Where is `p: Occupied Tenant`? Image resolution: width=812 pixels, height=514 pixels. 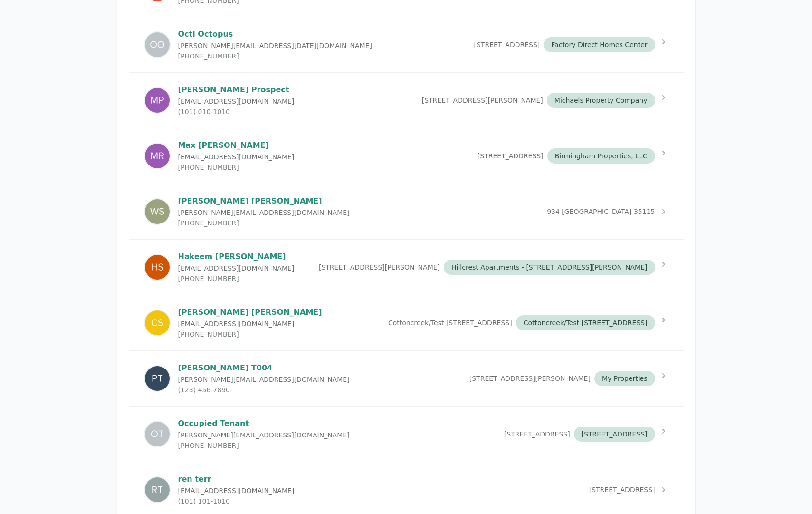
p: Occupied Tenant is located at coordinates (263, 424).